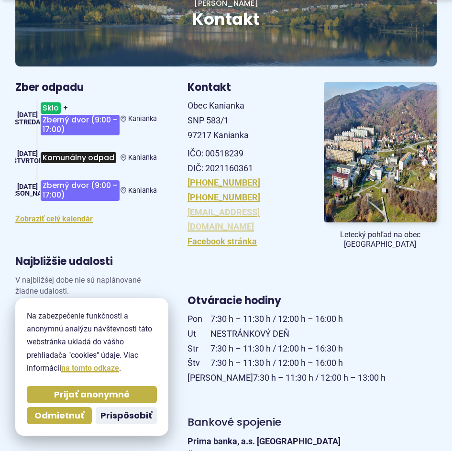 The width and height of the screenshot is (452, 451). I want to click on span: streda, so click(28, 122).